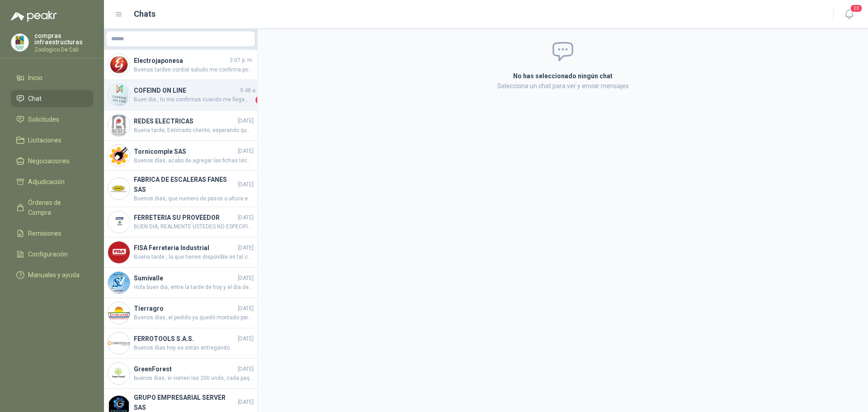  What do you see at coordinates (145, 14) in the screenshot?
I see `h1: Chats` at bounding box center [145, 14].